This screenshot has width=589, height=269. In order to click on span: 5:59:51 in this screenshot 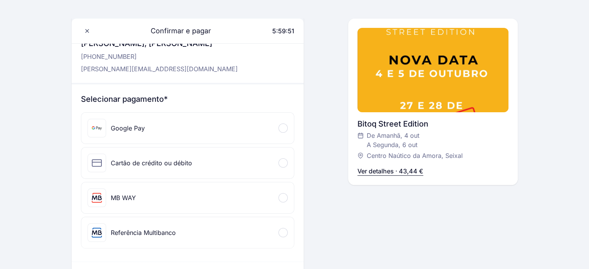, I will do `click(283, 31)`.